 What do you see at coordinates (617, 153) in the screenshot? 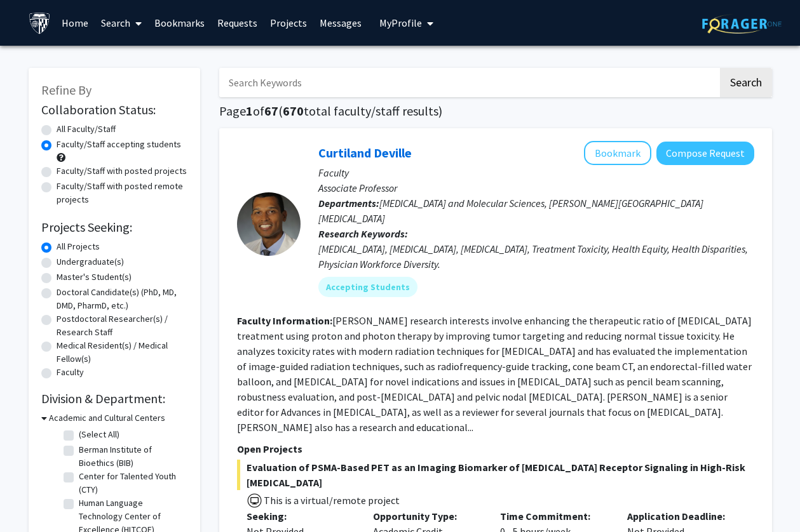
I see `button: Add Curtiland Deville to Bookmarks` at bounding box center [617, 153].